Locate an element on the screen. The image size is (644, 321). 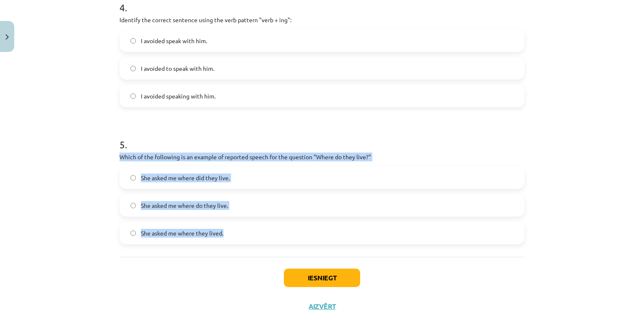
p: Identify the correct sentence using the verb pattern "verb + ing": is located at coordinates (322, 20).